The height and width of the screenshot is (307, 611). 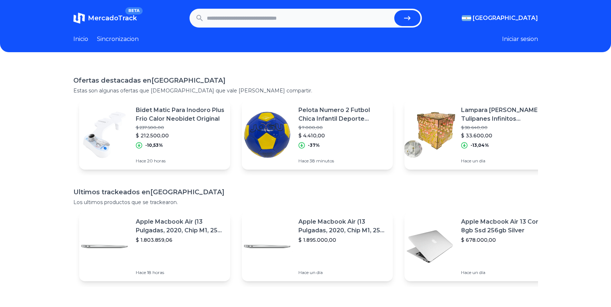 I want to click on p: -37%, so click(x=314, y=146).